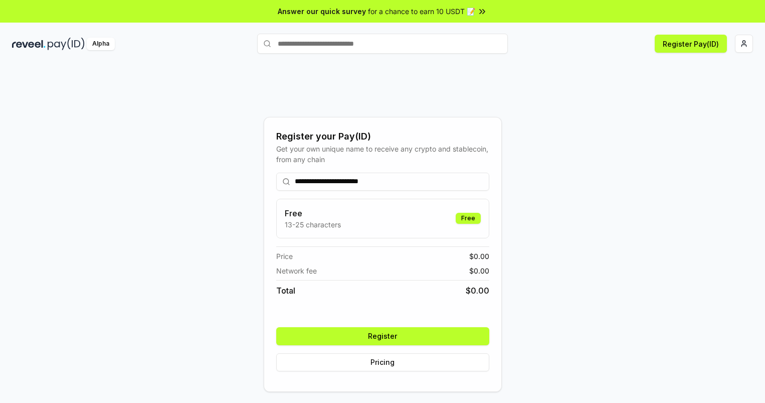 This screenshot has width=765, height=403. I want to click on button: Pricing, so click(383, 362).